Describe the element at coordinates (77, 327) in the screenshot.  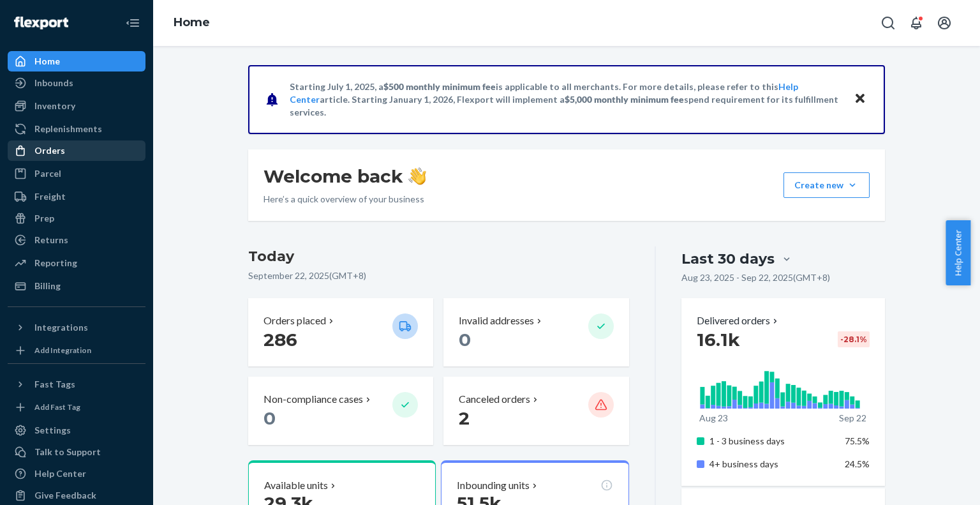
I see `button: Integrations` at that location.